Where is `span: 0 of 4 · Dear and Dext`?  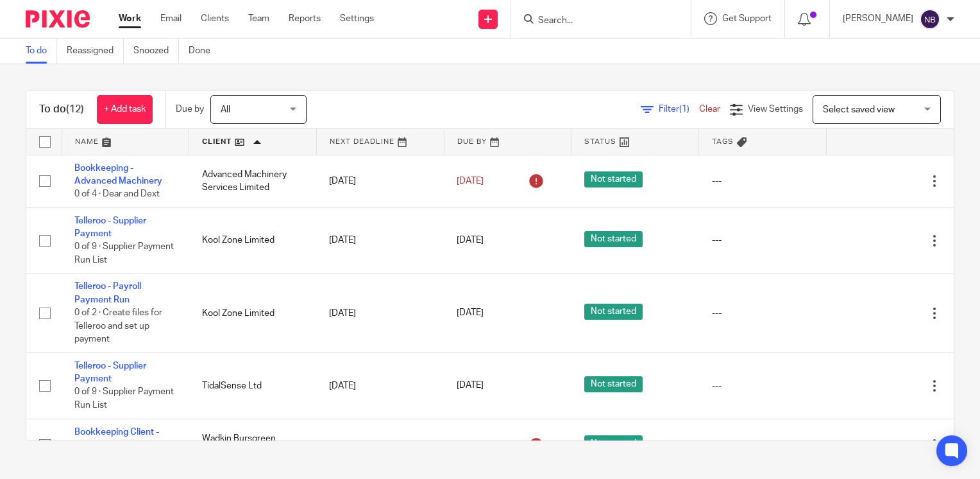
span: 0 of 4 · Dear and Dext is located at coordinates (117, 194).